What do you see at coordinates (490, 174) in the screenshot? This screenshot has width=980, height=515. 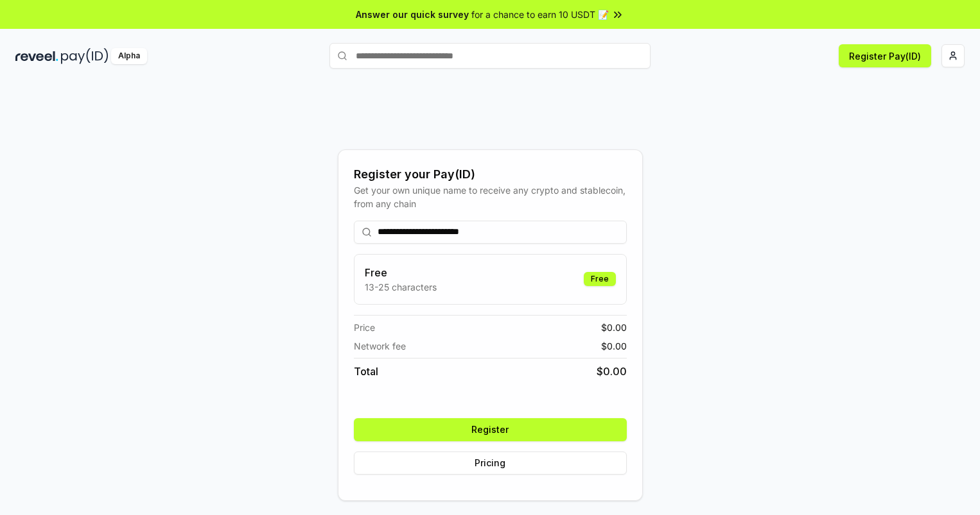 I see `div: Register your Pay(ID)` at bounding box center [490, 174].